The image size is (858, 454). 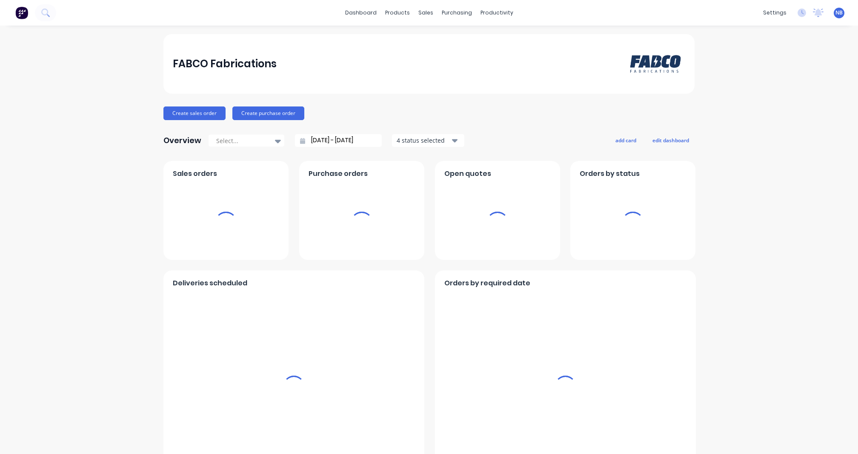 I want to click on img: FABCO Fabrications, so click(x=656, y=64).